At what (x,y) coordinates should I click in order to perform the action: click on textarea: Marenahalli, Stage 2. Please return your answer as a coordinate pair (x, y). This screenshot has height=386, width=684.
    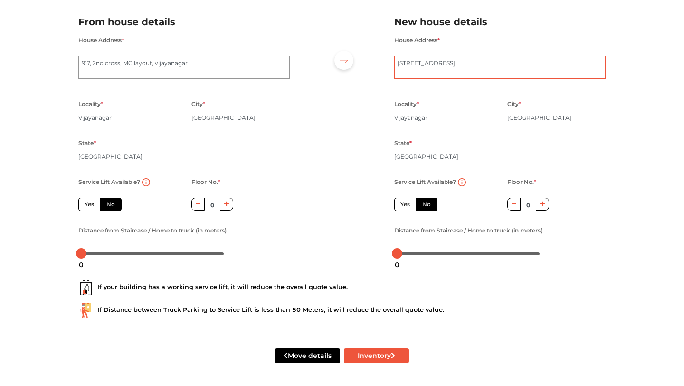
    Looking at the image, I should click on (500, 67).